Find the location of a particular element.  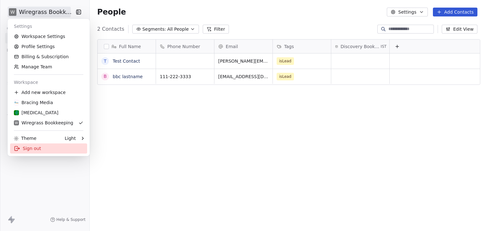

span: W is located at coordinates (16, 123).